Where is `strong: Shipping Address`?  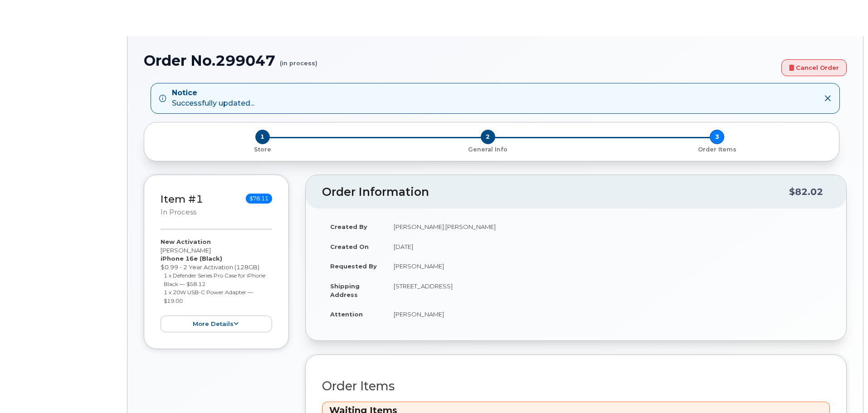 strong: Shipping Address is located at coordinates (345, 290).